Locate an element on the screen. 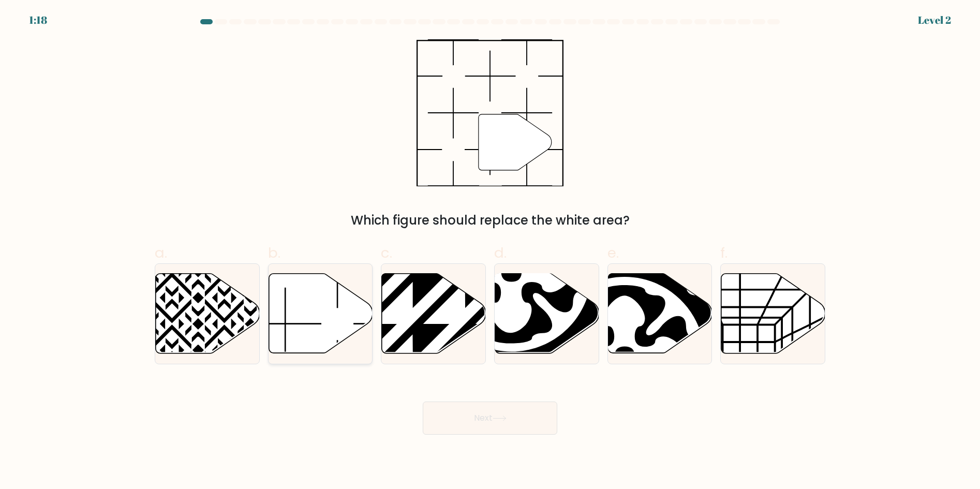 The width and height of the screenshot is (980, 489). div: 1:18 is located at coordinates (38, 20).